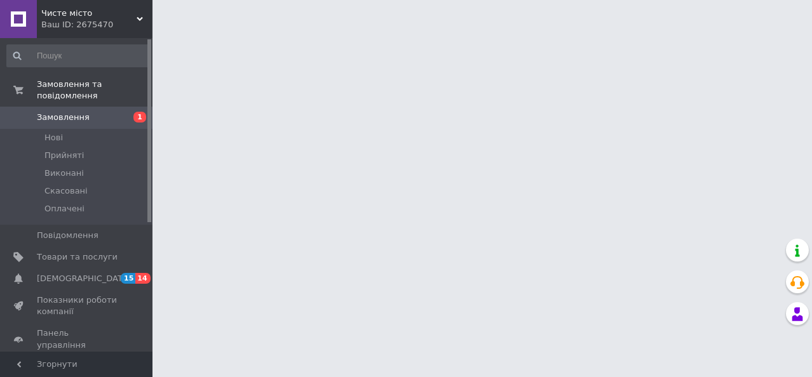 This screenshot has height=377, width=812. Describe the element at coordinates (63, 117) in the screenshot. I see `span: Замовлення` at that location.